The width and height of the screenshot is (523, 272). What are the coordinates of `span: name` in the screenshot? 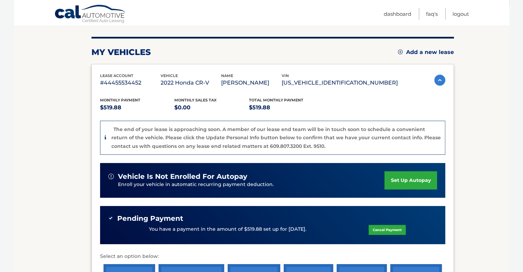 It's located at (227, 76).